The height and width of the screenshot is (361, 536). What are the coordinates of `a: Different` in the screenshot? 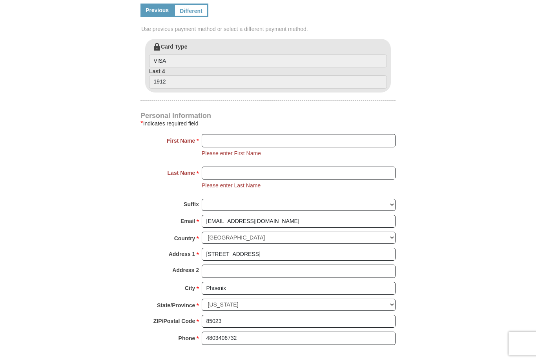 It's located at (191, 11).